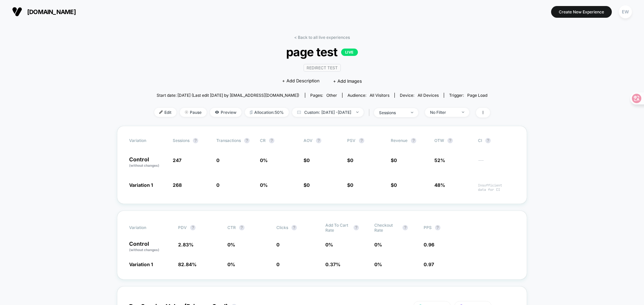 The image size is (644, 305). What do you see at coordinates (17, 12) in the screenshot?
I see `img: Visually logo` at bounding box center [17, 12].